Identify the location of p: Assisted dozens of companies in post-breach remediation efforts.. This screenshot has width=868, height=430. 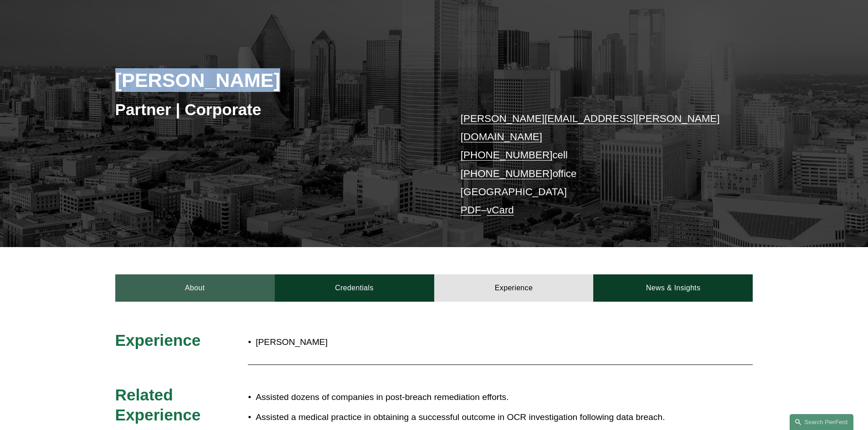
(464, 397).